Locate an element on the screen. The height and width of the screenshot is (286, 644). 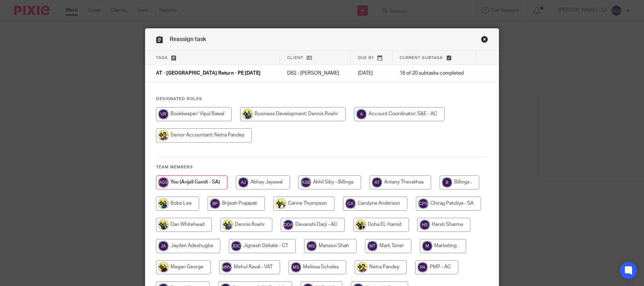
span: Due by is located at coordinates (366, 58).